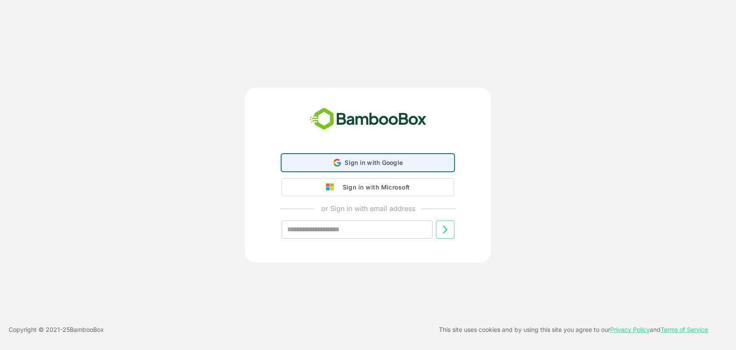  What do you see at coordinates (630, 329) in the screenshot?
I see `a: Privacy Policy` at bounding box center [630, 329].